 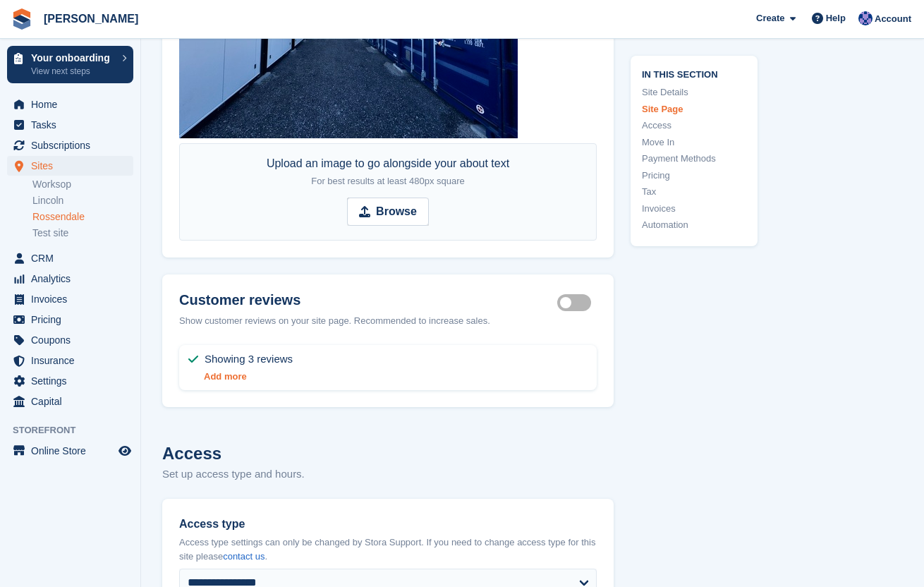 What do you see at coordinates (770, 19) in the screenshot?
I see `span: Create` at bounding box center [770, 19].